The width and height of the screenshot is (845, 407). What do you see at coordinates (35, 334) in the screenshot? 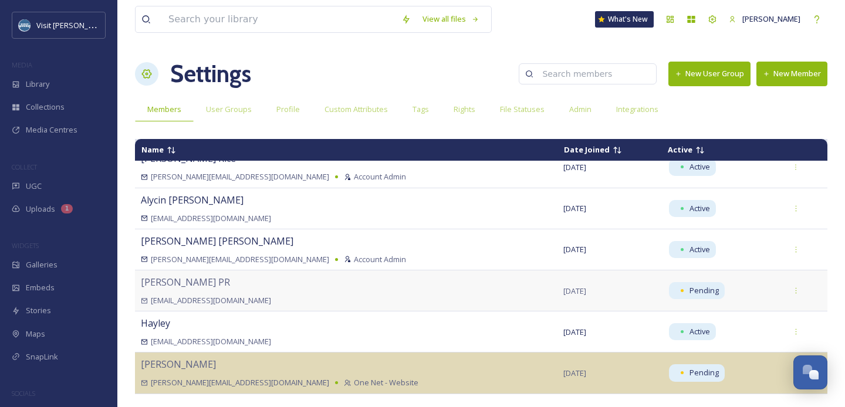
I see `span: Maps` at bounding box center [35, 334].